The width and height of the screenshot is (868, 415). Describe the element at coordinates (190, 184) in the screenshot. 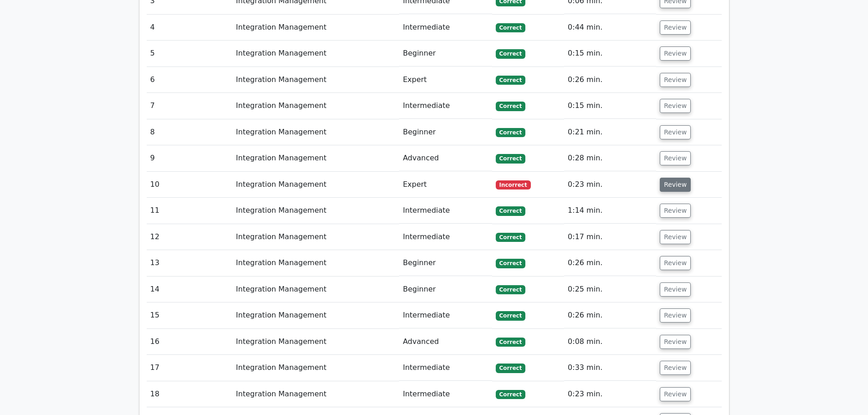

I see `td: 10` at that location.